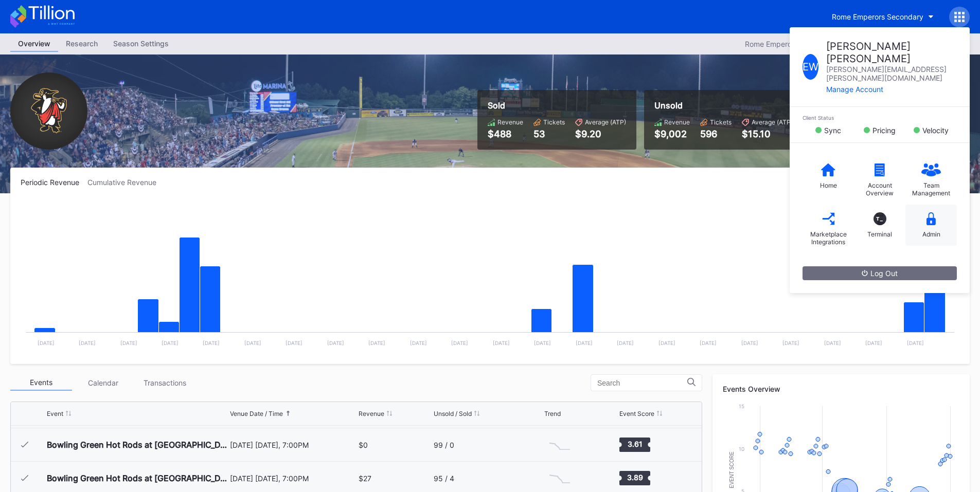  What do you see at coordinates (877, 17) in the screenshot?
I see `div: Rome Emperors Secondary` at bounding box center [877, 17].